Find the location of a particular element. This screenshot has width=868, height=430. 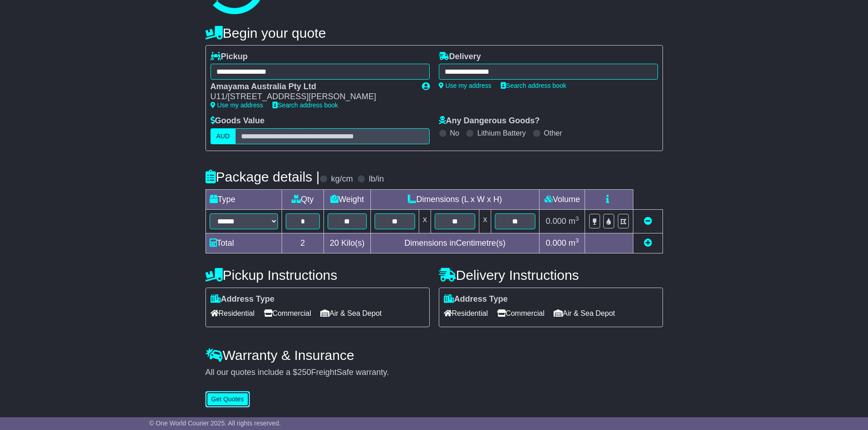

label: Goods Value is located at coordinates (237, 121).